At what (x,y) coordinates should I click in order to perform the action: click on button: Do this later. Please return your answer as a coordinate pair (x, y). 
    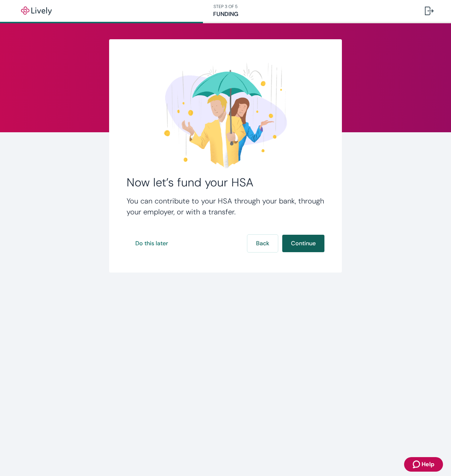
    Looking at the image, I should click on (152, 243).